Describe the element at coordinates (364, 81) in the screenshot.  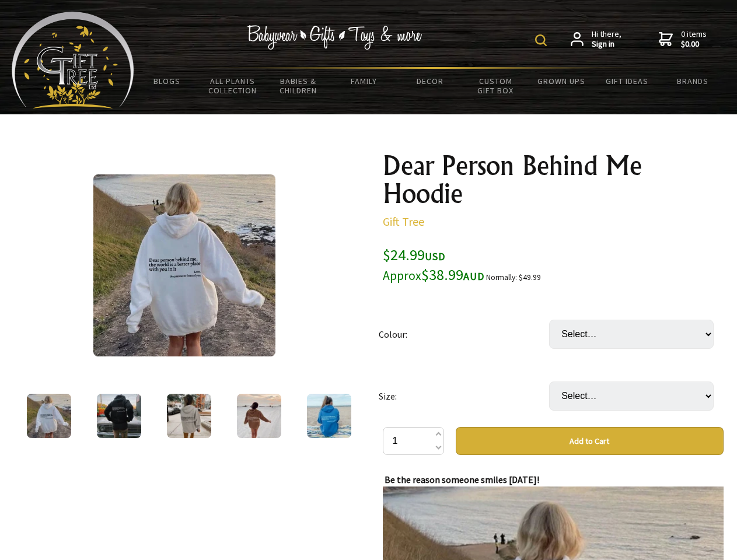
I see `a: Family` at that location.